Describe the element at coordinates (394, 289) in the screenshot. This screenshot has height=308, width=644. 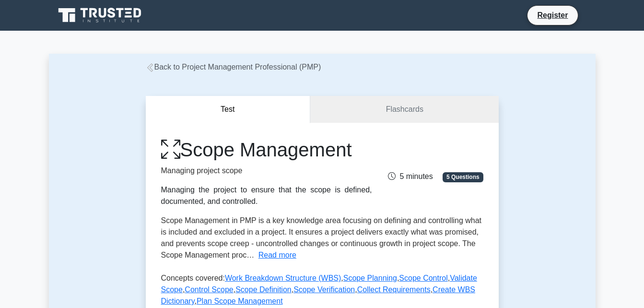
I see `a: Collect Requirements` at that location.